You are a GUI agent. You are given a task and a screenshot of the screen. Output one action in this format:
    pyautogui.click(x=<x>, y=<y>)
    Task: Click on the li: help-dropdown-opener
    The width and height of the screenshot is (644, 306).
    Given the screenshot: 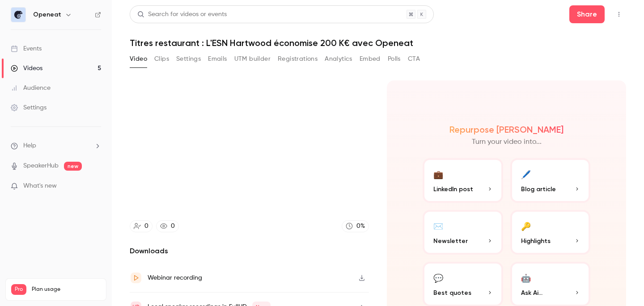 What is the action you would take?
    pyautogui.click(x=56, y=146)
    